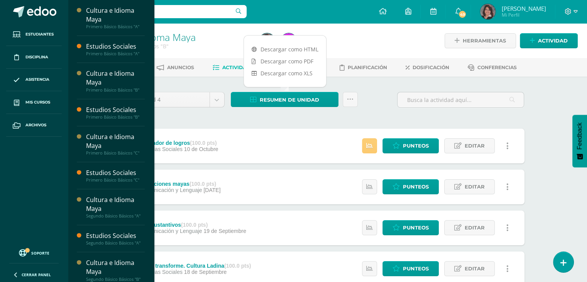 This screenshot has height=282, width=587. I want to click on span: Disciplina, so click(37, 57).